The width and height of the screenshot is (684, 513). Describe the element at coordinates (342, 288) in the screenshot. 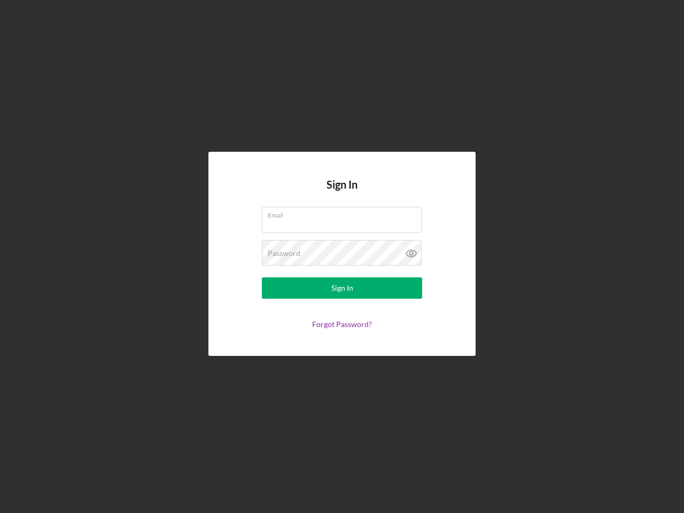

I see `button: Sign In` at that location.